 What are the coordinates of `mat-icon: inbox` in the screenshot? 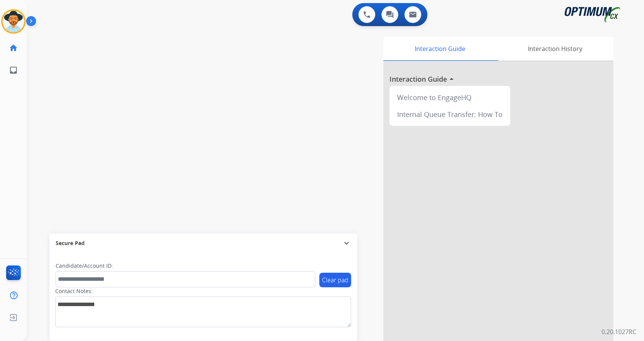 It's located at (14, 70).